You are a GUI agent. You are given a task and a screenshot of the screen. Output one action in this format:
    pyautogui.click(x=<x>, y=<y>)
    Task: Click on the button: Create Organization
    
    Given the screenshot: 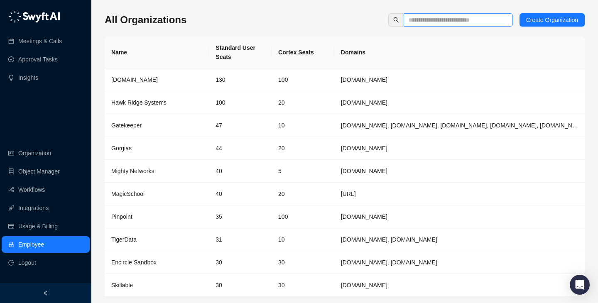 What is the action you would take?
    pyautogui.click(x=552, y=20)
    